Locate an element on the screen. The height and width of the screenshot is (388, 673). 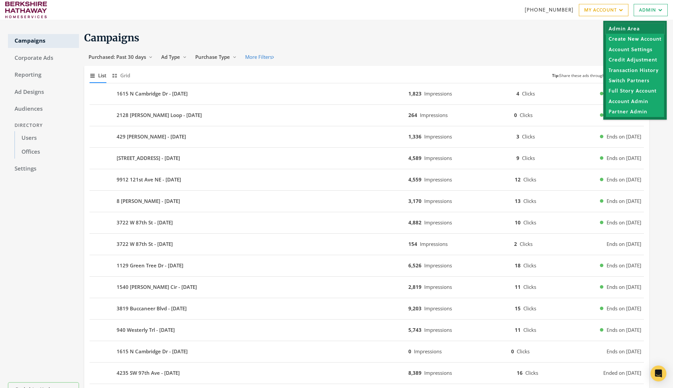
b: 9 is located at coordinates (518, 158).